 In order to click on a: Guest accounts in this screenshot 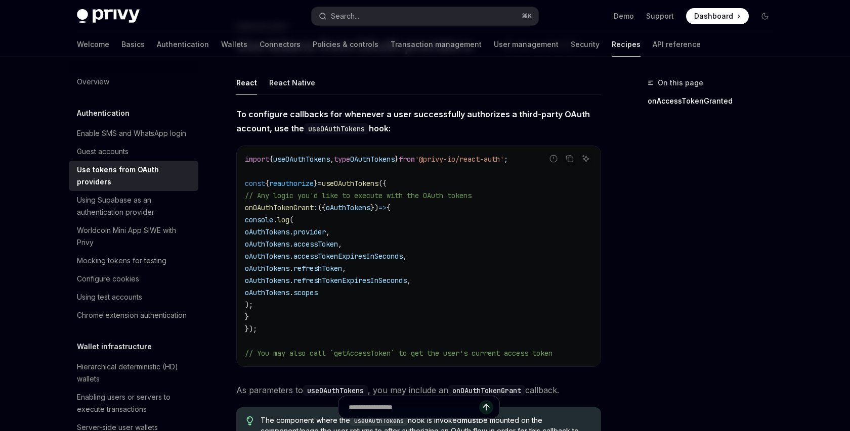, I will do `click(134, 152)`.